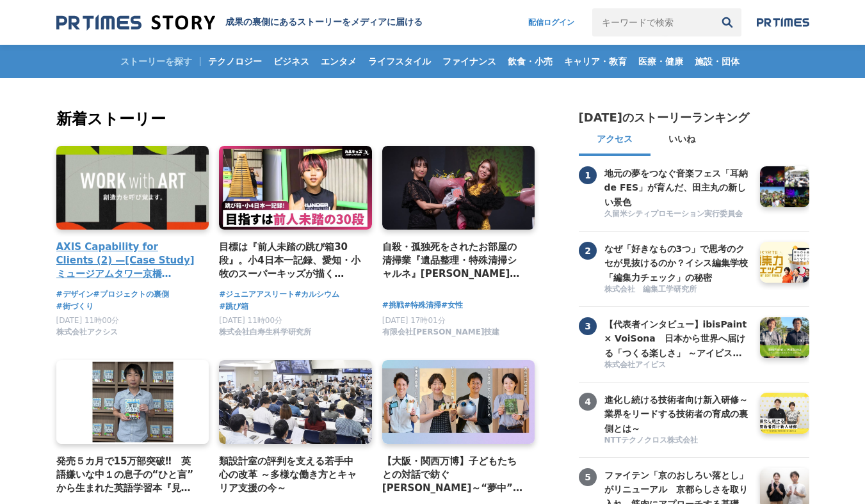 The height and width of the screenshot is (504, 865). What do you see at coordinates (399, 61) in the screenshot?
I see `span: ライフスタイル` at bounding box center [399, 61].